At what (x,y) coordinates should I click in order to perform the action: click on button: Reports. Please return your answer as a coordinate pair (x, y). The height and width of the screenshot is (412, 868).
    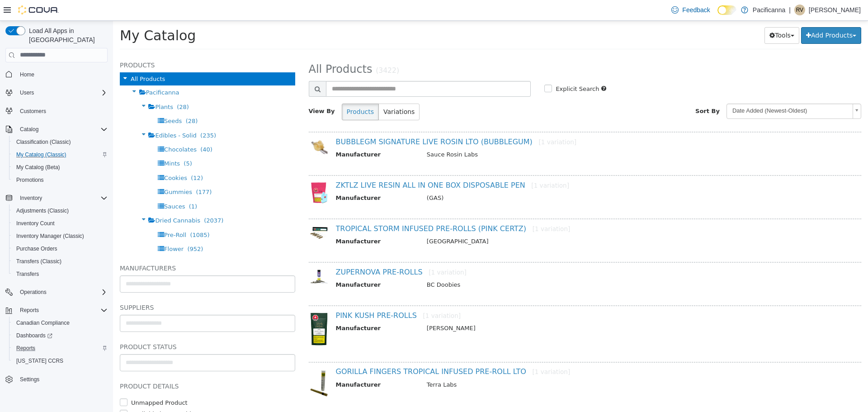
    Looking at the image, I should click on (29, 310).